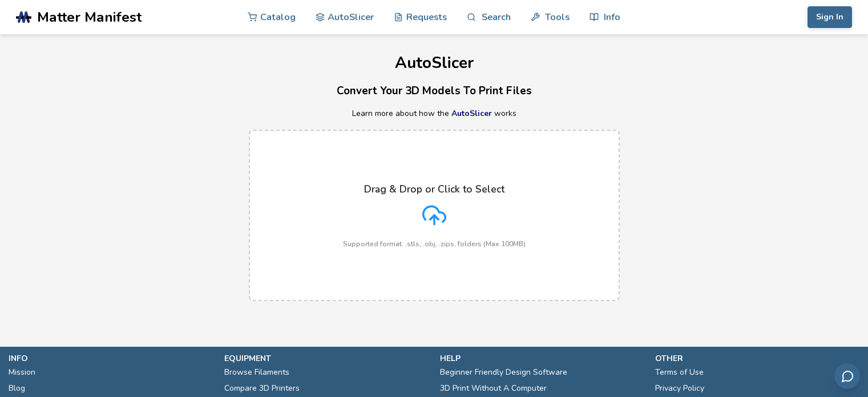  Describe the element at coordinates (326, 358) in the screenshot. I see `p: equipment` at that location.